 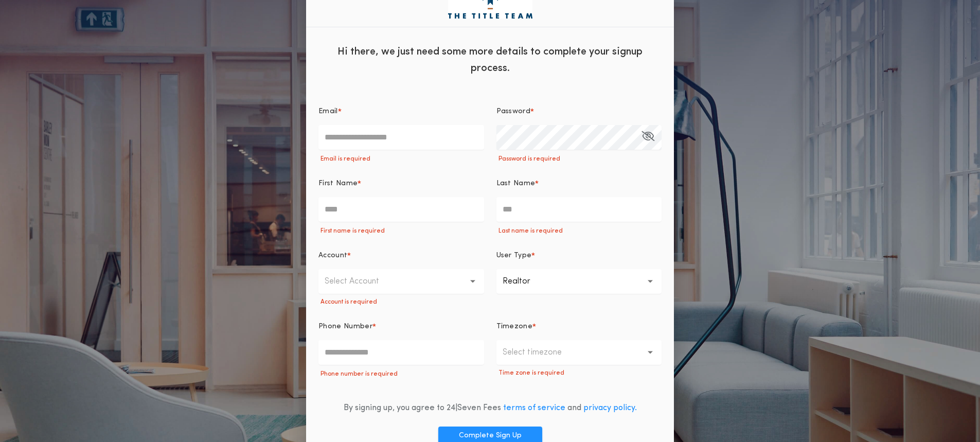 I want to click on div: Hi there, we just need some more details to complete your signup process., so click(x=490, y=59).